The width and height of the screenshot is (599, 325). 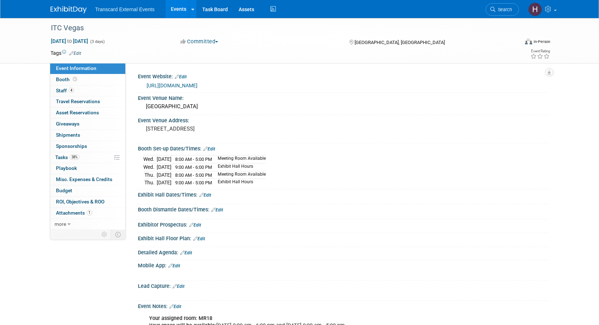 What do you see at coordinates (67, 124) in the screenshot?
I see `span: Giveaways` at bounding box center [67, 124].